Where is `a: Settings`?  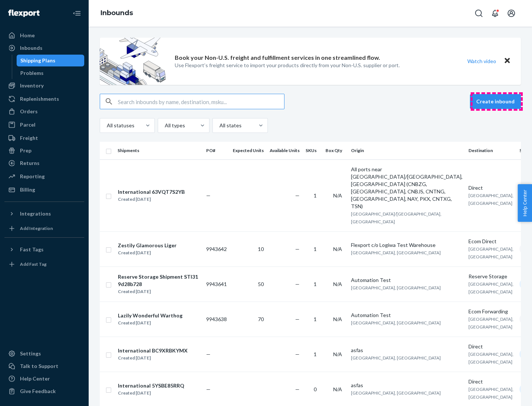 a: Settings is located at coordinates (44, 354).